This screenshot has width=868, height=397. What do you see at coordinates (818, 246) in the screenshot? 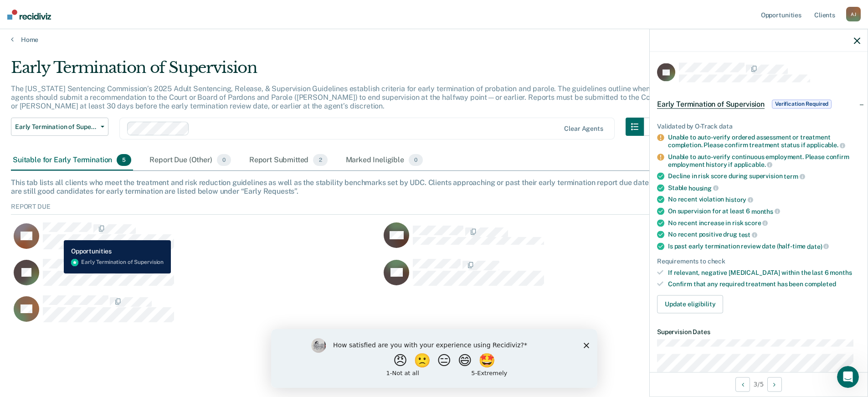
I see `span: date)` at bounding box center [818, 246].